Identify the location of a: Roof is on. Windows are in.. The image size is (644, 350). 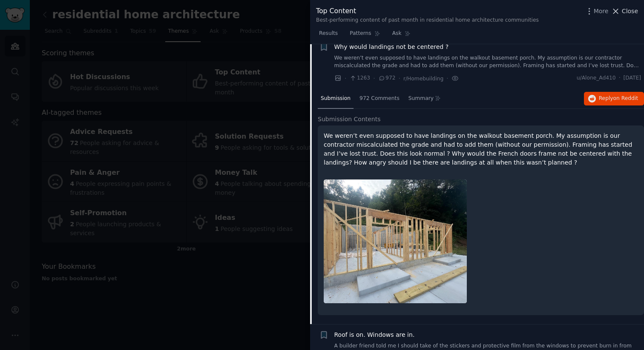
(374, 335).